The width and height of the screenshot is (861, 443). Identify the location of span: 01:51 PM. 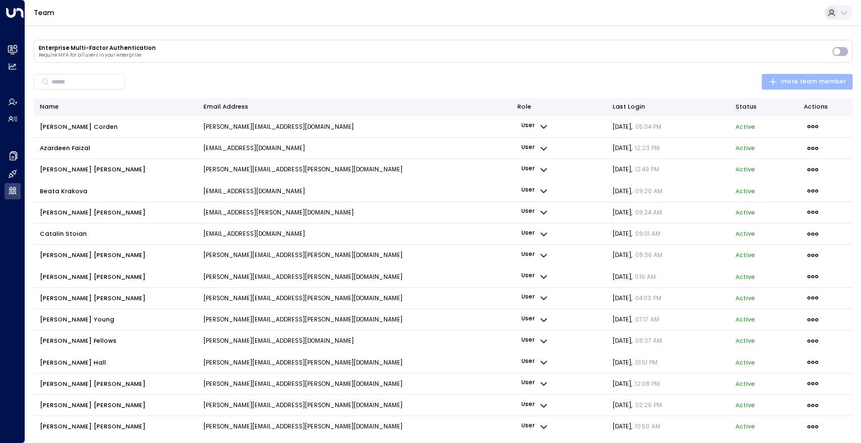
(646, 363).